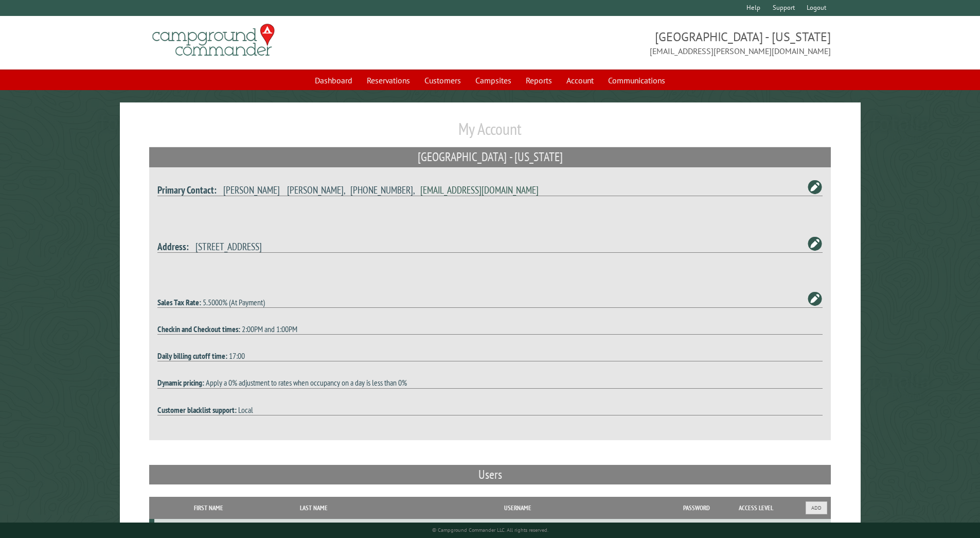  What do you see at coordinates (236, 355) in the screenshot?
I see `span: 17:00` at bounding box center [236, 355].